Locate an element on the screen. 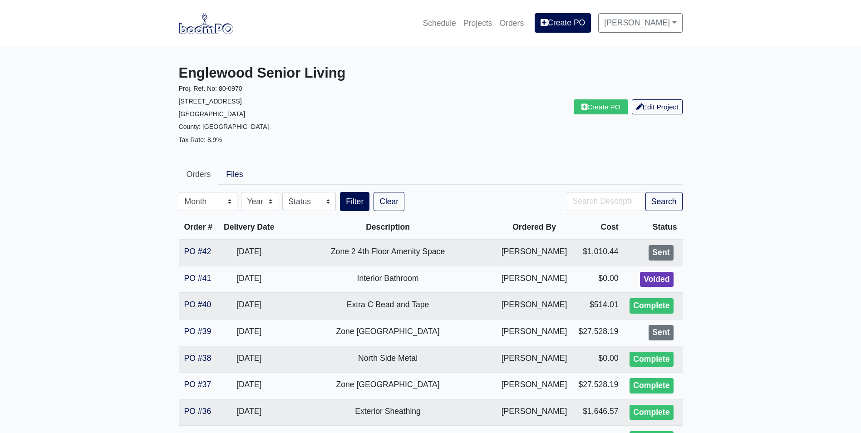  a: Clear is located at coordinates (389, 202).